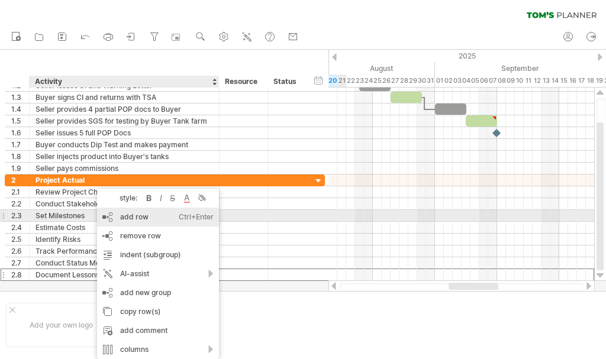 The image size is (606, 359). Describe the element at coordinates (20, 204) in the screenshot. I see `div: 2.2` at that location.